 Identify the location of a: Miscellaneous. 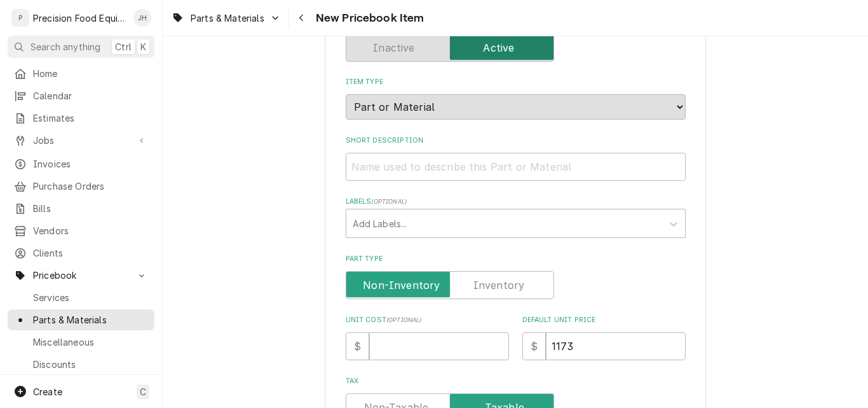
(80, 341).